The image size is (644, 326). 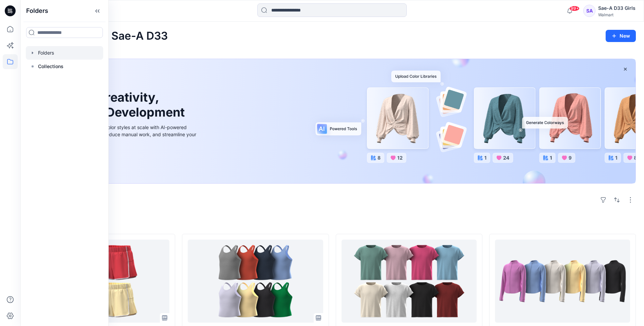 What do you see at coordinates (617, 15) in the screenshot?
I see `div: Walmart` at bounding box center [617, 15].